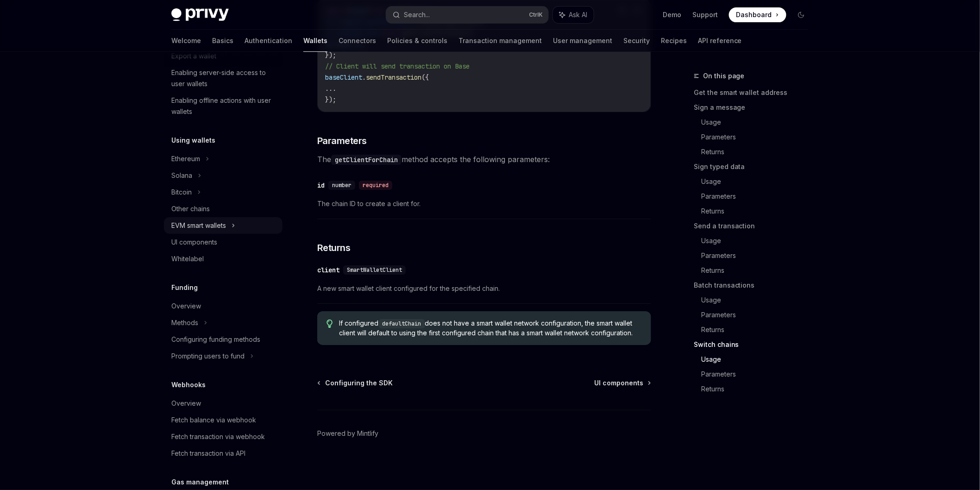 The height and width of the screenshot is (490, 980). What do you see at coordinates (484, 288) in the screenshot?
I see `span: A new smart wallet client configured for the specified chain.` at bounding box center [484, 288].